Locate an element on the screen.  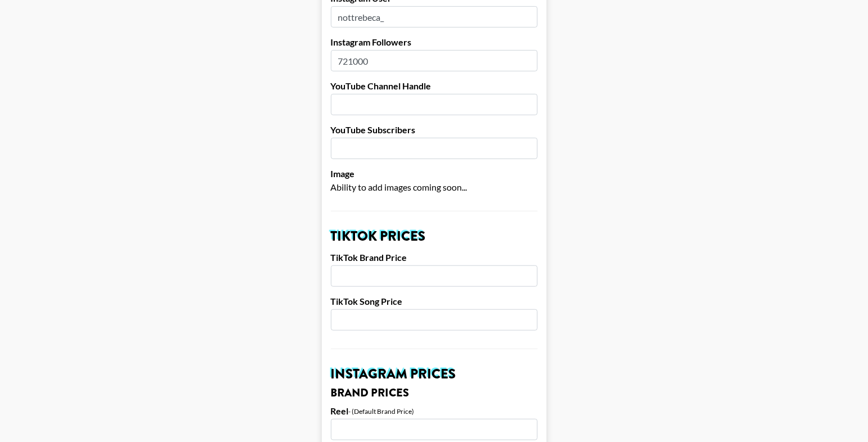
label: Image is located at coordinates (434, 174).